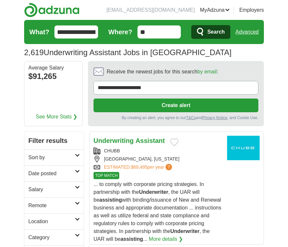 The height and width of the screenshot is (247, 288). What do you see at coordinates (252, 10) in the screenshot?
I see `a: Employers` at bounding box center [252, 10].